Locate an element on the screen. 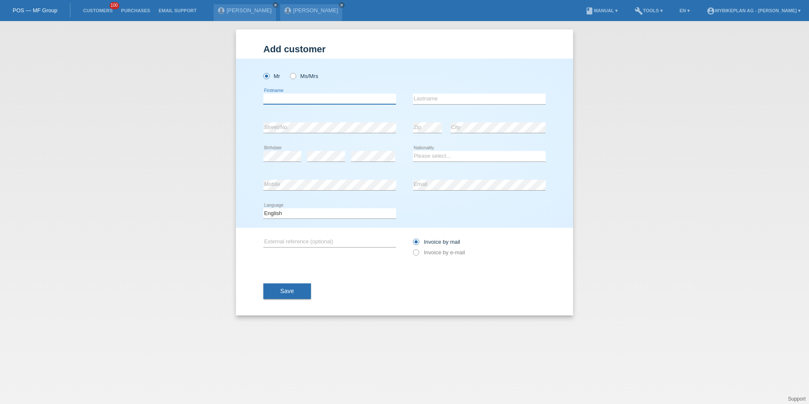  input: Mr is located at coordinates (266, 75).